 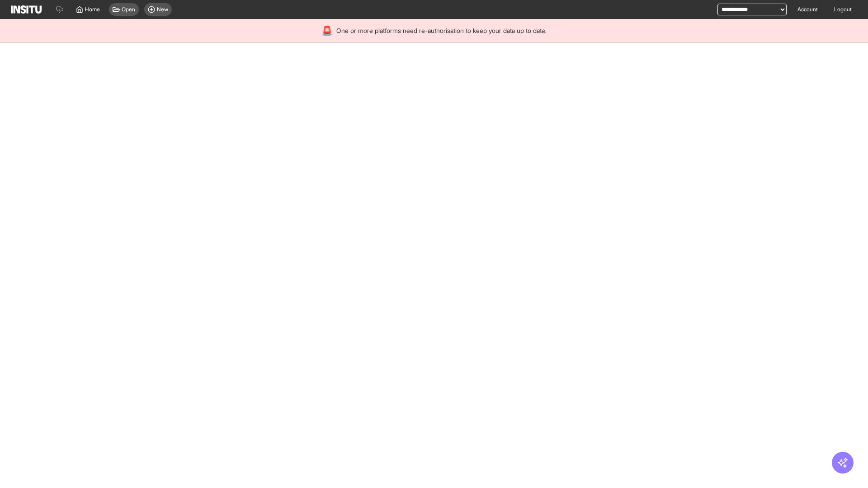 I want to click on span: One or more platforms need re-authorisation to keep your data up to date., so click(x=441, y=31).